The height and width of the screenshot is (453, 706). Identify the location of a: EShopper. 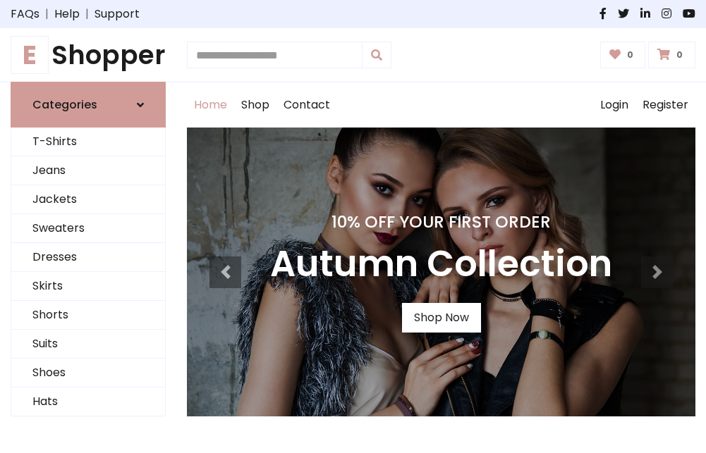
(88, 55).